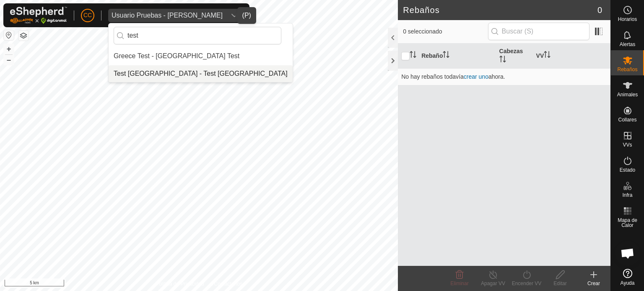 The width and height of the screenshot is (644, 291). What do you see at coordinates (627, 120) in the screenshot?
I see `span: Collares` at bounding box center [627, 120].